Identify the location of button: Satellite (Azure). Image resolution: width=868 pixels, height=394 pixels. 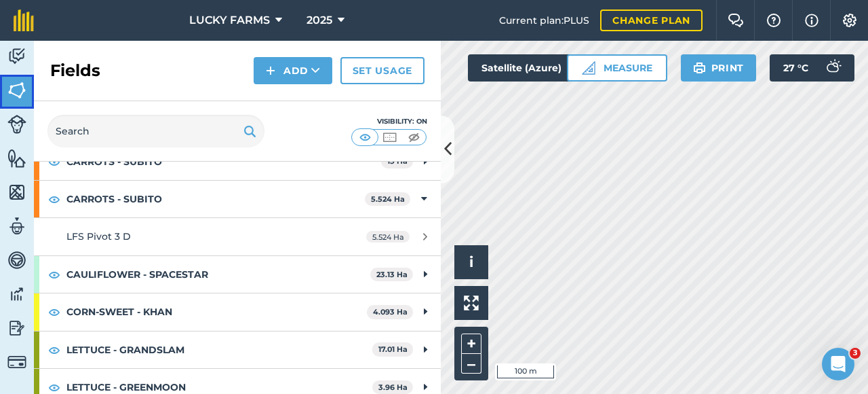
(533, 68).